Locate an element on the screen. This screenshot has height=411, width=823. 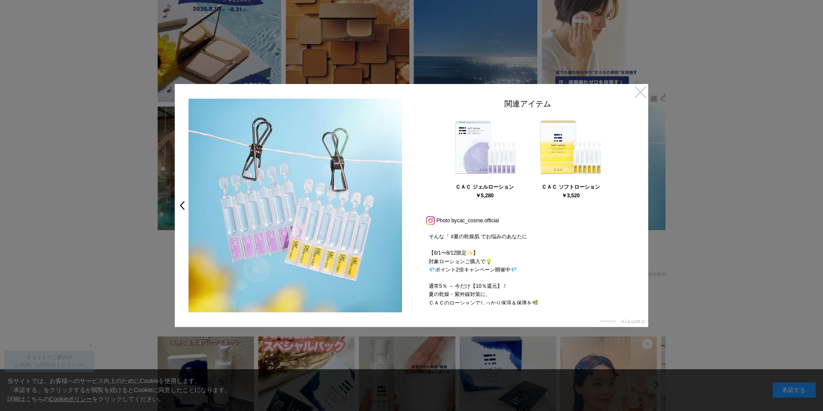
div: ￥5,280 is located at coordinates (485, 195).